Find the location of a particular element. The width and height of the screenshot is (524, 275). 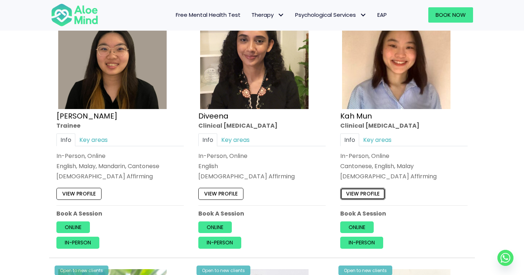

nav: Menu is located at coordinates (250, 15).